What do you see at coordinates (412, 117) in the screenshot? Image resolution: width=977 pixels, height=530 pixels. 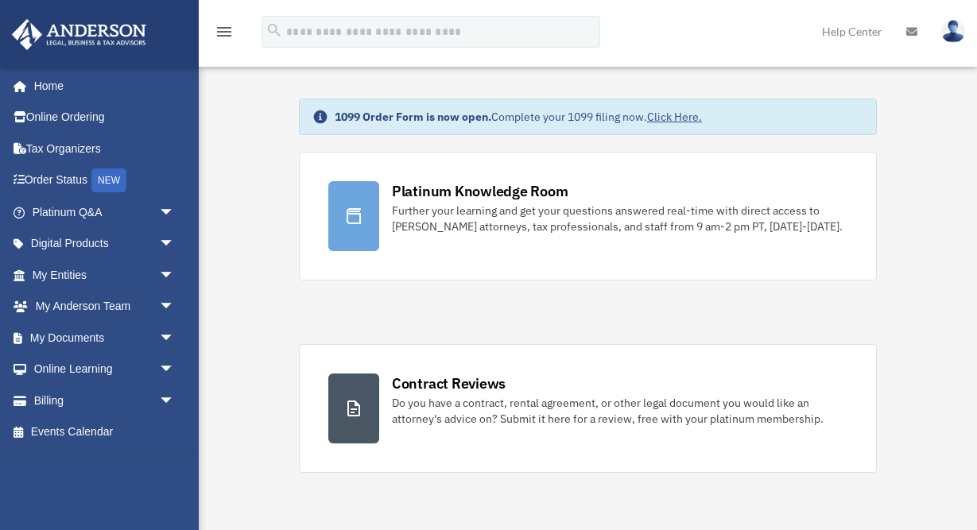 I see `strong: 1099 Order Form is now open.` at bounding box center [412, 117].